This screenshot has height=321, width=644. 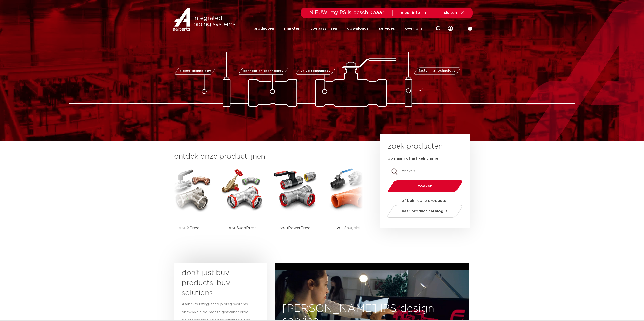 What do you see at coordinates (292, 29) in the screenshot?
I see `a: markten` at bounding box center [292, 29].